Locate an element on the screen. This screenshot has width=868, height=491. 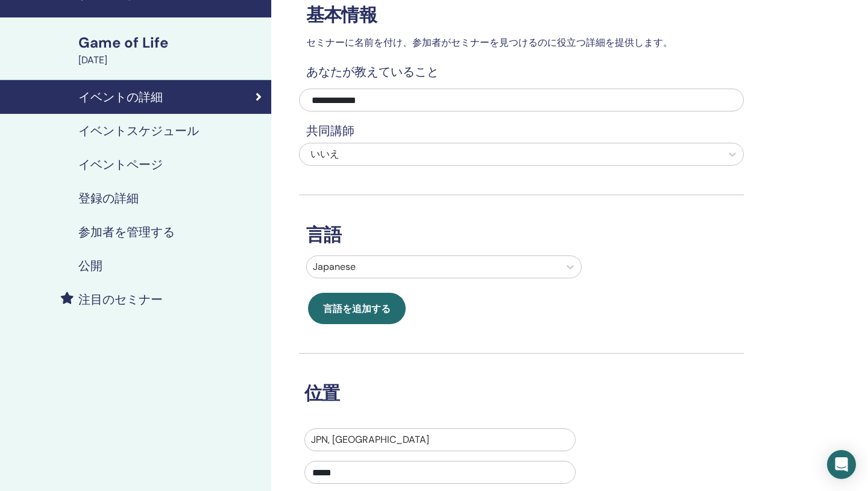
h4: イベントページ is located at coordinates (120, 165).